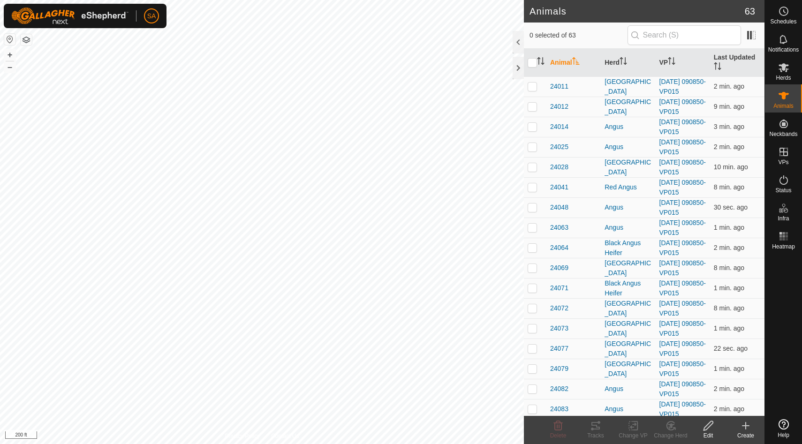 The width and height of the screenshot is (802, 444). What do you see at coordinates (559, 127) in the screenshot?
I see `span: 24014` at bounding box center [559, 127].